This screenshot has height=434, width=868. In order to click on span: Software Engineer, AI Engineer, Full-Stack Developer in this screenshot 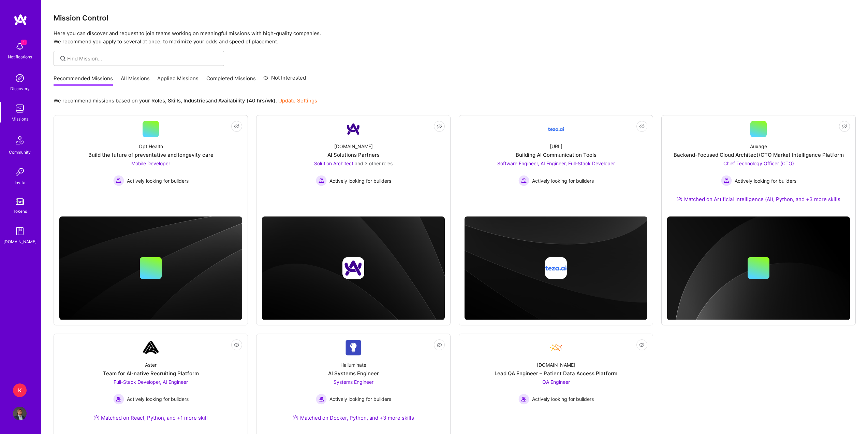, I will do `click(556, 163)`.